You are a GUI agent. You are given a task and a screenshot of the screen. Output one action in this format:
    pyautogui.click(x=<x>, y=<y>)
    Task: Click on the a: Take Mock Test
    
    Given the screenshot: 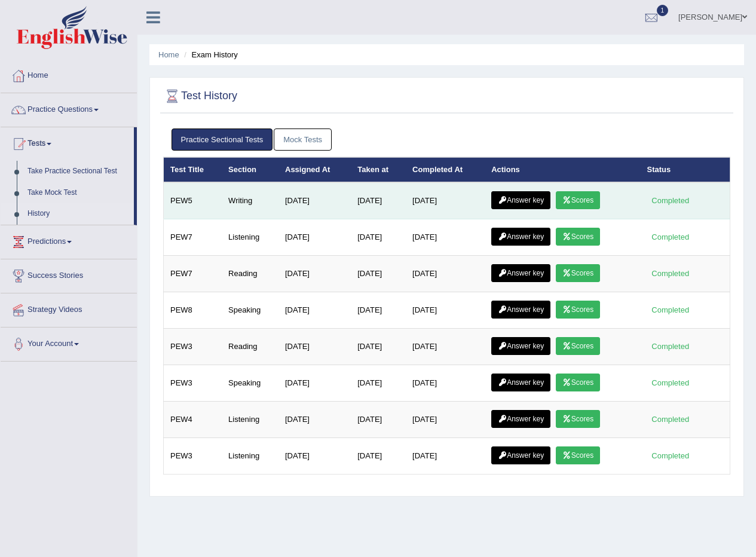 What is the action you would take?
    pyautogui.click(x=77, y=193)
    